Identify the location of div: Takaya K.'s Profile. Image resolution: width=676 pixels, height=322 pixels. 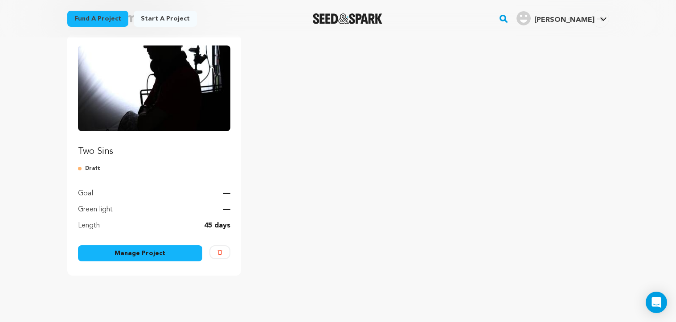
(555, 18).